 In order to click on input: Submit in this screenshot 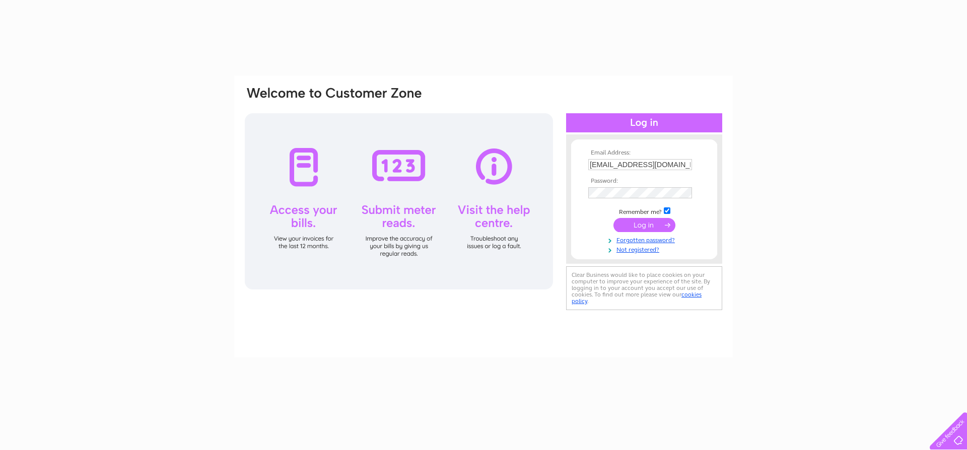, I will do `click(644, 225)`.